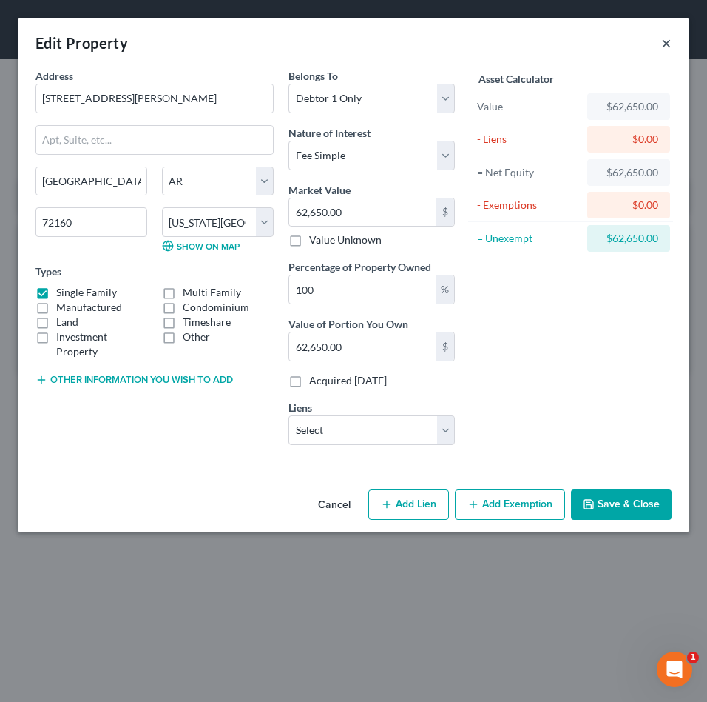  What do you see at coordinates (206, 322) in the screenshot?
I see `label: Timeshare` at bounding box center [206, 322].